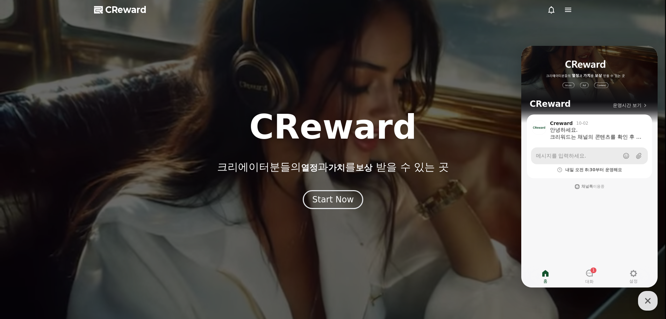  I want to click on div: Creward, so click(40, 77).